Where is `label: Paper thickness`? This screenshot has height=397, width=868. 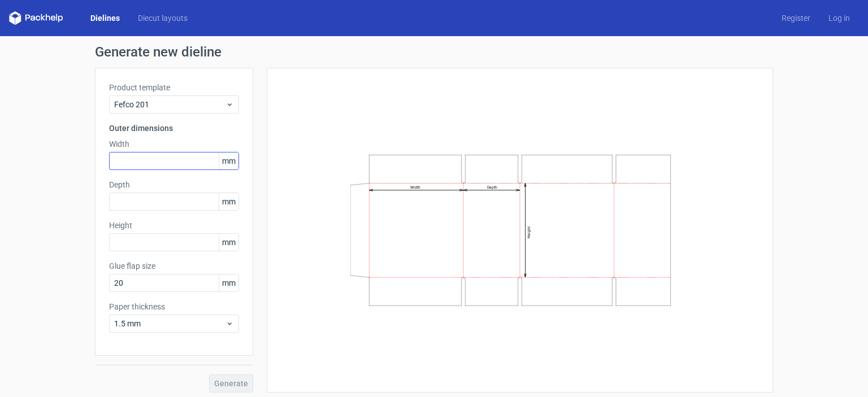
label: Paper thickness is located at coordinates (174, 307).